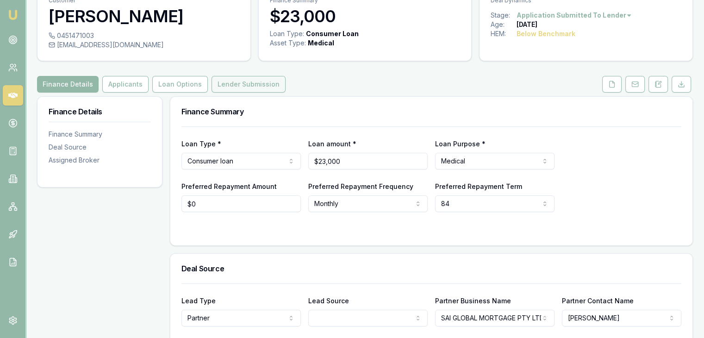 This screenshot has height=338, width=704. What do you see at coordinates (100, 112) in the screenshot?
I see `h3: Finance Details` at bounding box center [100, 112].